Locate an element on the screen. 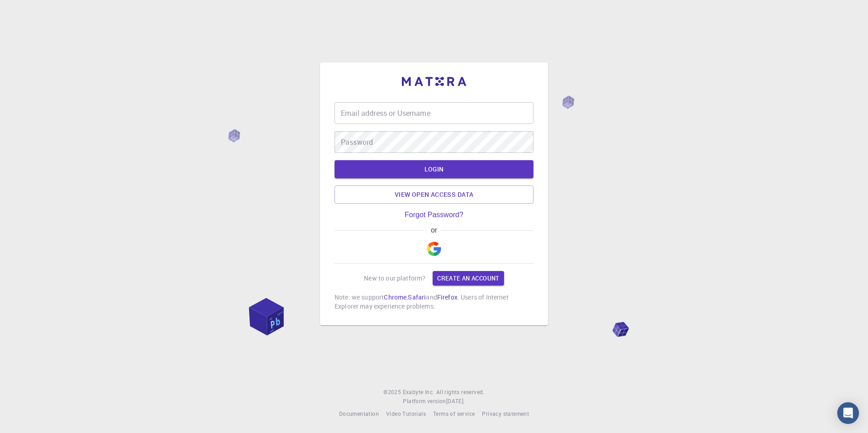  a: Video Tutorials is located at coordinates (406, 414).